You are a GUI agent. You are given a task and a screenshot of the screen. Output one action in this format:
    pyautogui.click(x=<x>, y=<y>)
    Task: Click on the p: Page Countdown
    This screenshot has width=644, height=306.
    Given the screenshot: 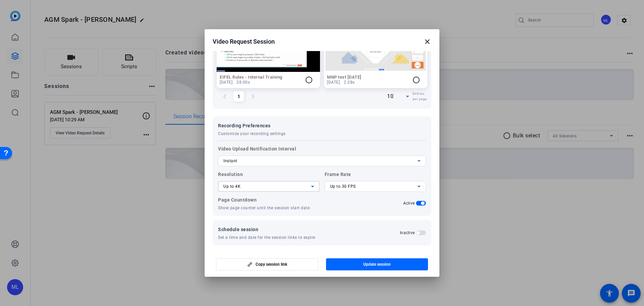 What is the action you would take?
    pyautogui.click(x=268, y=200)
    